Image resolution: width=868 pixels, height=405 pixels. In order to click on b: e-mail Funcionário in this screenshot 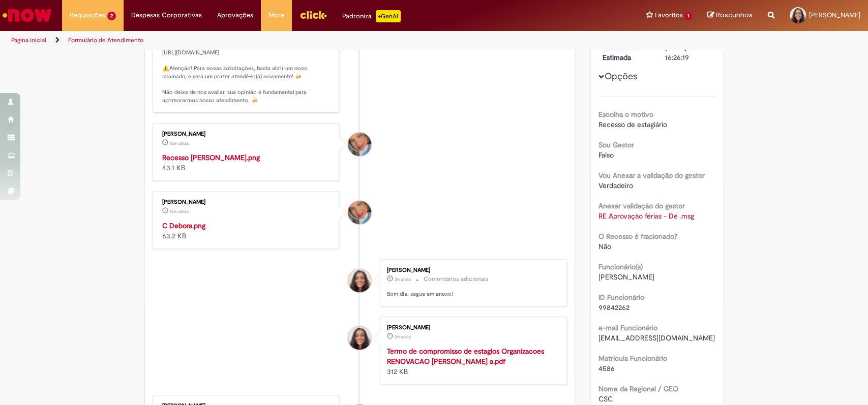, I will do `click(628, 327)`.